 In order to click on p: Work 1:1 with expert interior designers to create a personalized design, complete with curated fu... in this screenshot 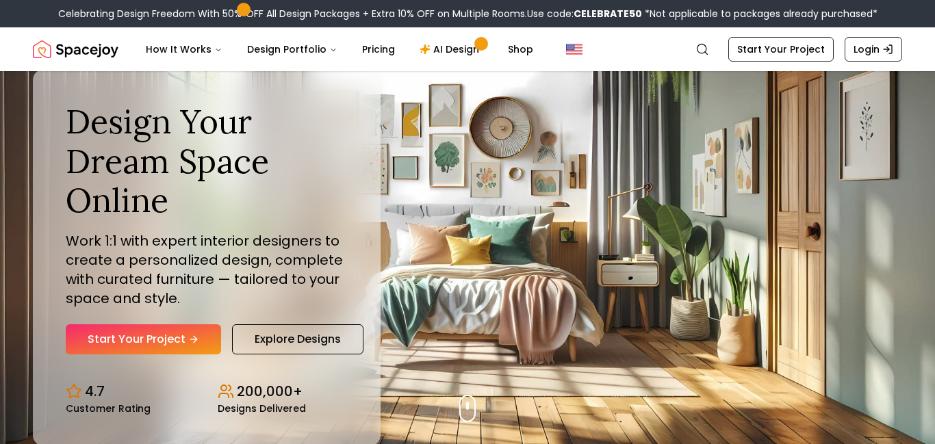, I will do `click(207, 270)`.